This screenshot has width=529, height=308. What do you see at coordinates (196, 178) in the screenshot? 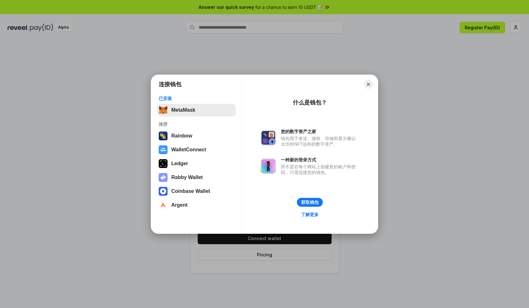
I see `button: Rabby Wallet` at bounding box center [196, 178].